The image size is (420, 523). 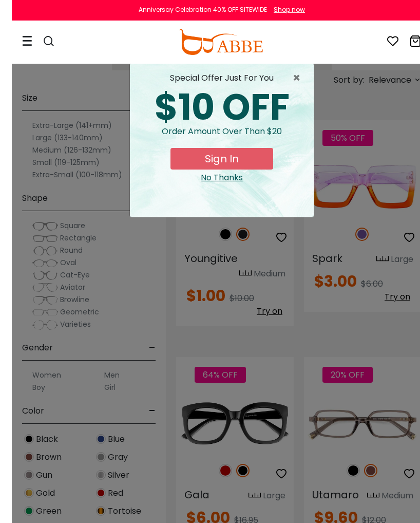 What do you see at coordinates (278, 9) in the screenshot?
I see `div: Shop now` at bounding box center [278, 9].